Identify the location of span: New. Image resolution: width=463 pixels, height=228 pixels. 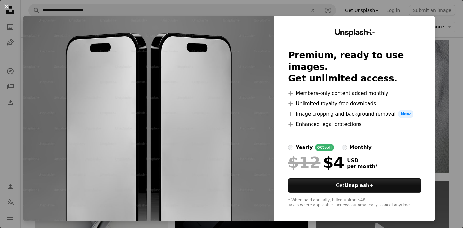
(406, 114).